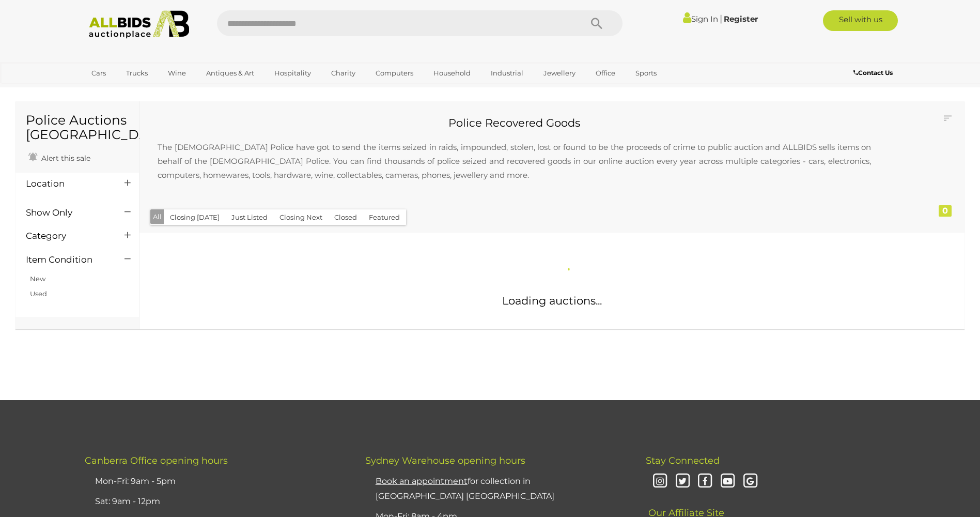  I want to click on li: Mon-Fri: 9am - 5pm, so click(216, 482).